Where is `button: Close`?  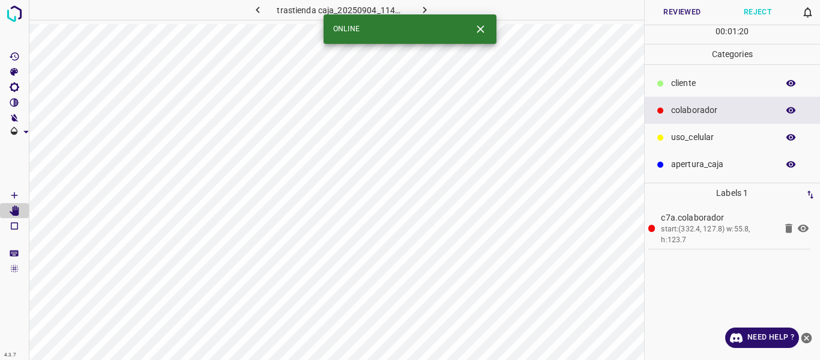
button: Close is located at coordinates (480, 29).